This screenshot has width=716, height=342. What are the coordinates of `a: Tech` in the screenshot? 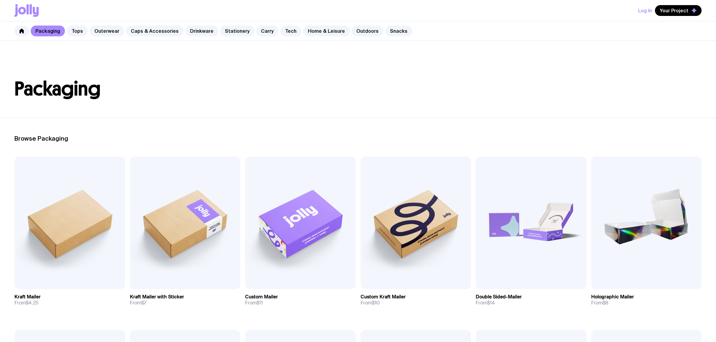 It's located at (291, 31).